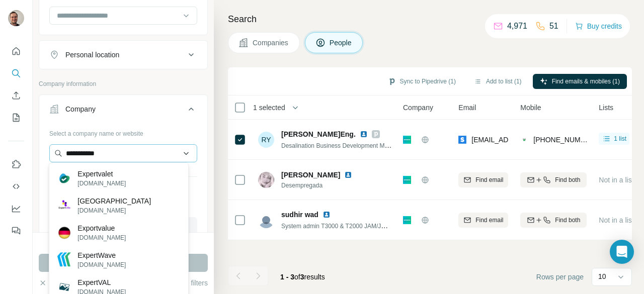 The height and width of the screenshot is (294, 644). I want to click on span: 1 list, so click(620, 139).